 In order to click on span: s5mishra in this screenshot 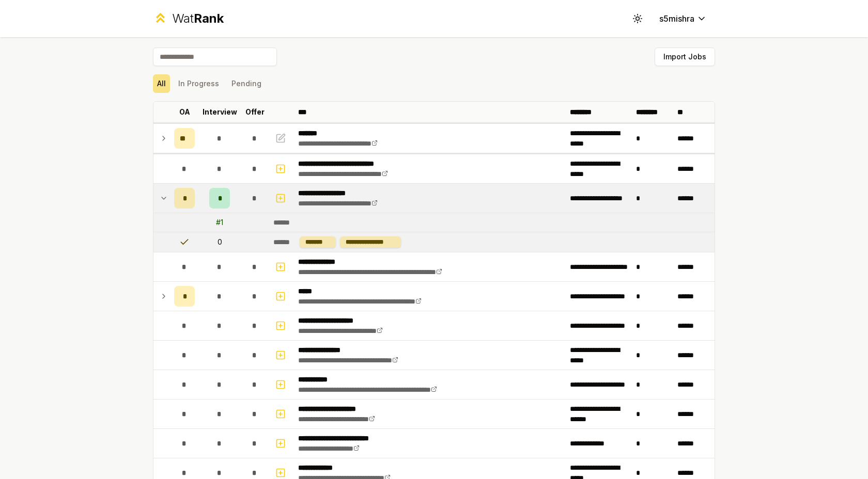, I will do `click(676, 19)`.